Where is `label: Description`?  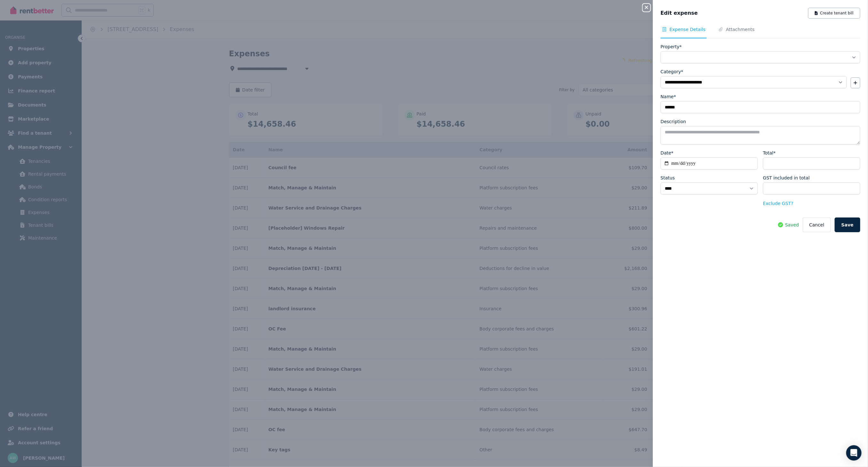
label: Description is located at coordinates (674, 121).